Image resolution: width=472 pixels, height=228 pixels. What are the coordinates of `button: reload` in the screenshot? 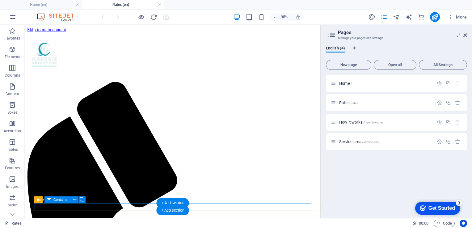 It's located at (154, 17).